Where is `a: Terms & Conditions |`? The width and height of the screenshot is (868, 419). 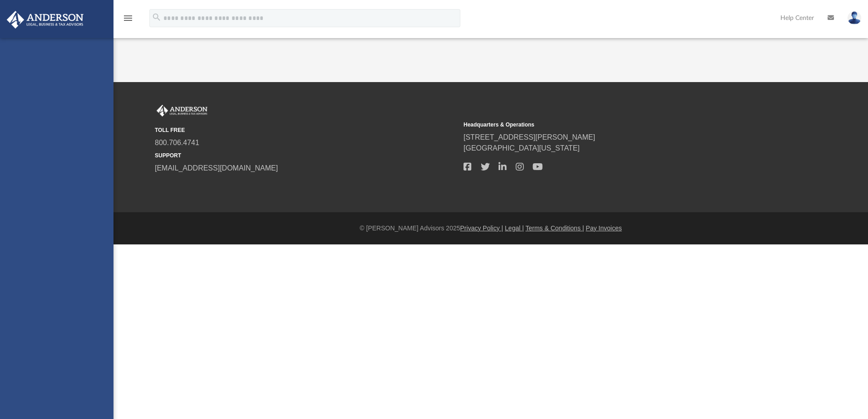
a: Terms & Conditions | is located at coordinates (555, 228).